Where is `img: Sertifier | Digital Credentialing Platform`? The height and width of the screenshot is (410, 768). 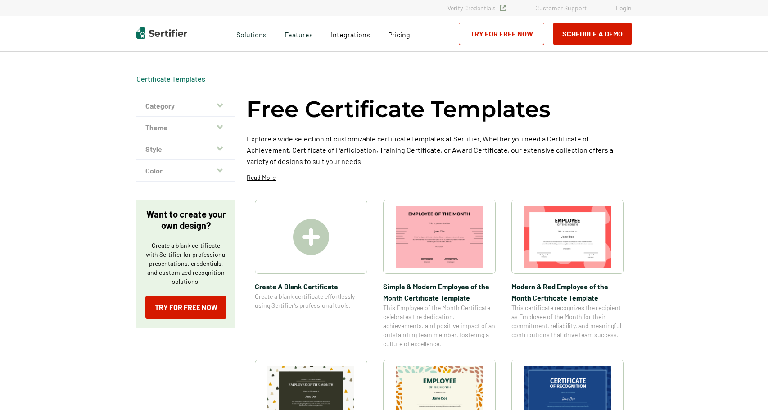
img: Sertifier | Digital Credentialing Platform is located at coordinates (162, 33).